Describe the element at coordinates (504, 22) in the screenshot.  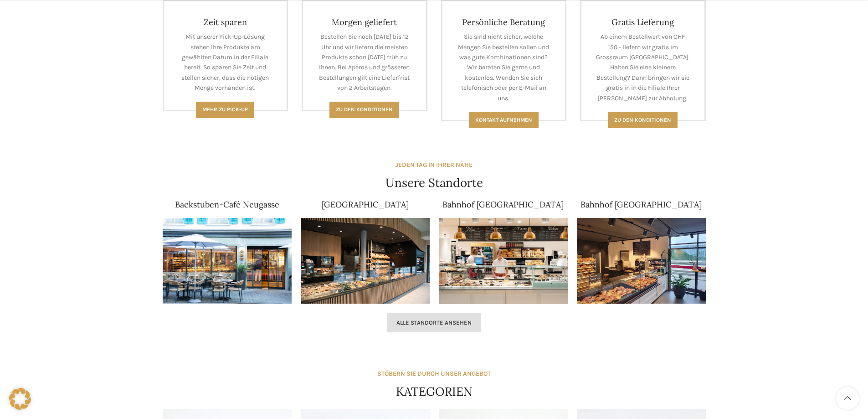
I see `h4: Persönliche Beratung` at that location.